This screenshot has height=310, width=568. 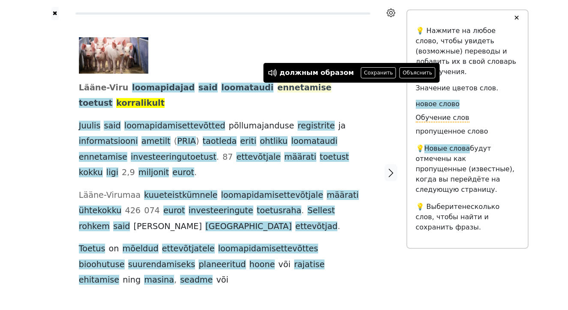 I want to click on div: должным образом, so click(x=317, y=73).